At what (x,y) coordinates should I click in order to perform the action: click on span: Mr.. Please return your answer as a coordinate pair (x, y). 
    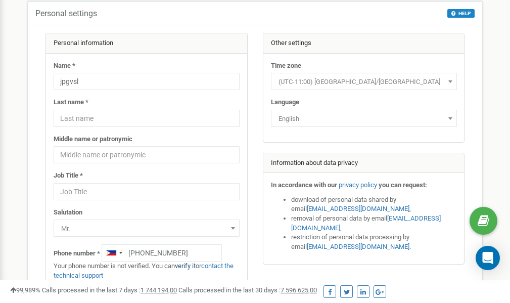
    Looking at the image, I should click on (147, 228).